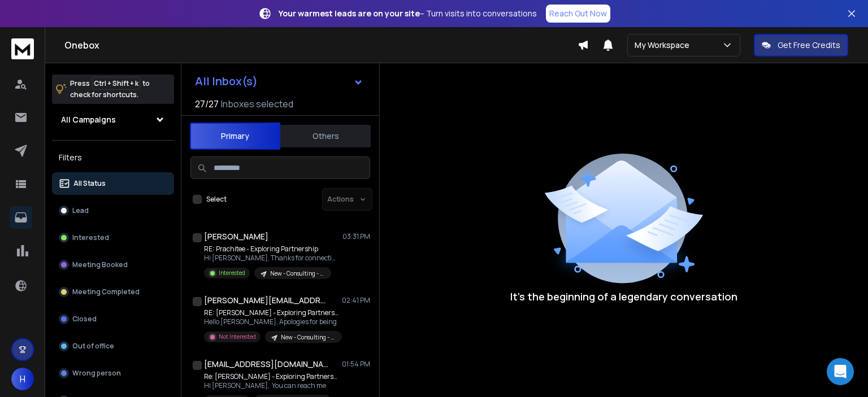  What do you see at coordinates (664, 45) in the screenshot?
I see `p: My Workspace` at bounding box center [664, 45].